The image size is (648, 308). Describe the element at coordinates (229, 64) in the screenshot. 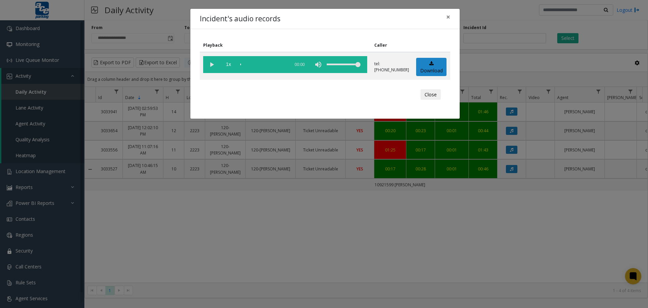

I see `span: playback speed button` at that location.